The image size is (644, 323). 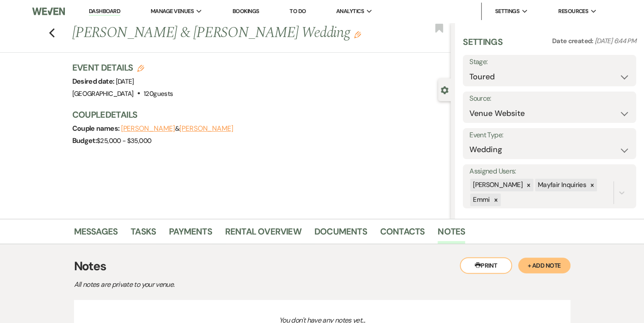 I want to click on span: 120 guests, so click(x=158, y=94).